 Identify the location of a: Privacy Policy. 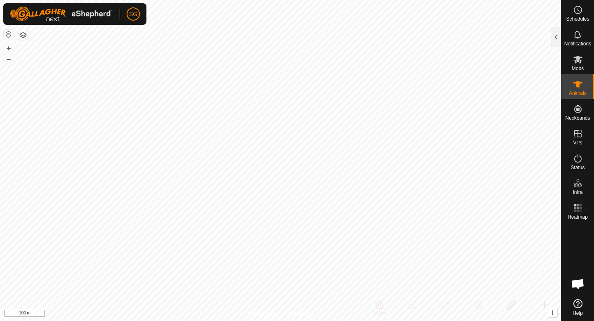
(263, 314).